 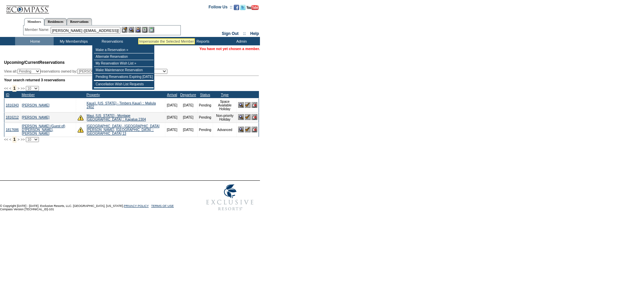 What do you see at coordinates (230, 197) in the screenshot?
I see `img: Exclusive Resorts` at bounding box center [230, 197].